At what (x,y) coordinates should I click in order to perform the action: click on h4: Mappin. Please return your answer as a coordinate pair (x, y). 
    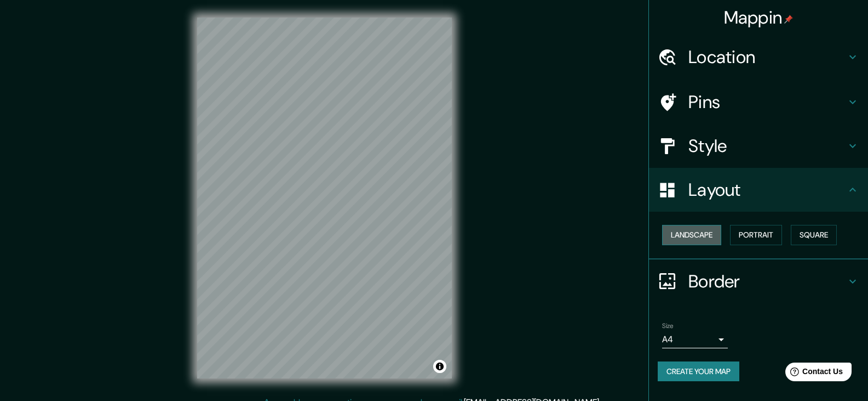
    Looking at the image, I should click on (759, 17).